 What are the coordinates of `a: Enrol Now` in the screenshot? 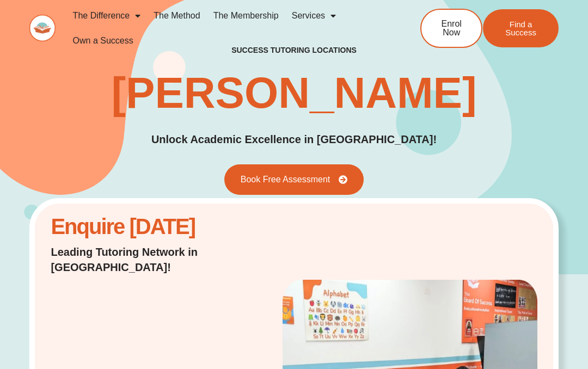 It's located at (451, 28).